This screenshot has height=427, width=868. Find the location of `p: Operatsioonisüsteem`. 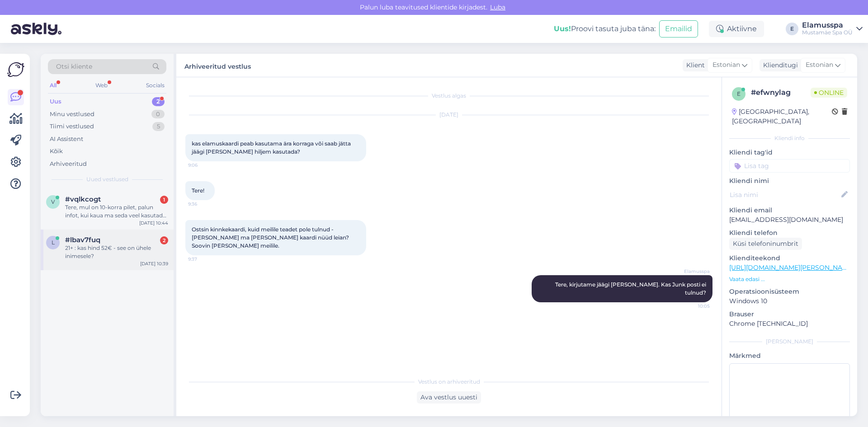

p: Operatsioonisüsteem is located at coordinates (790, 291).